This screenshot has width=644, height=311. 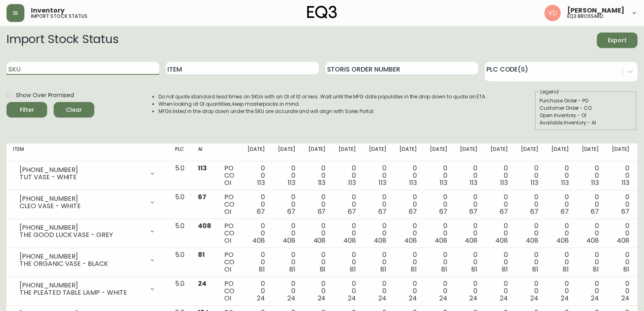 I want to click on img: logo, so click(x=323, y=12).